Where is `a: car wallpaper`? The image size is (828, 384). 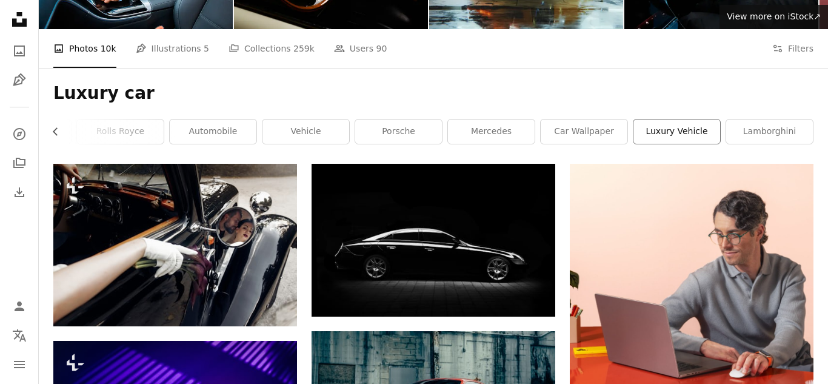
a: car wallpaper is located at coordinates (584, 132).